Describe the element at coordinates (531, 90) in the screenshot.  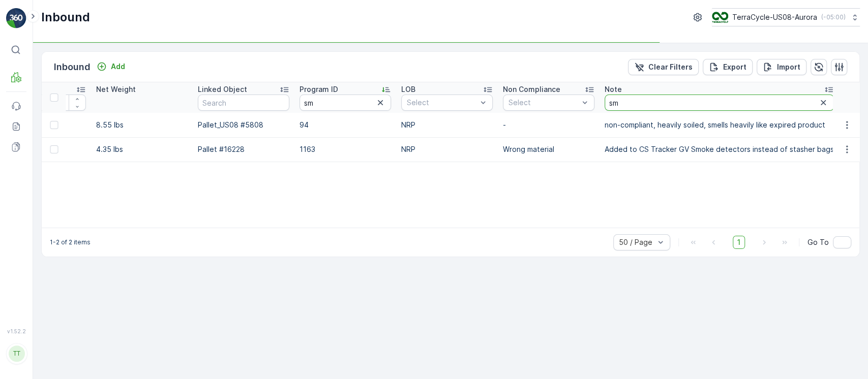
I see `p: Non Compliance` at that location.